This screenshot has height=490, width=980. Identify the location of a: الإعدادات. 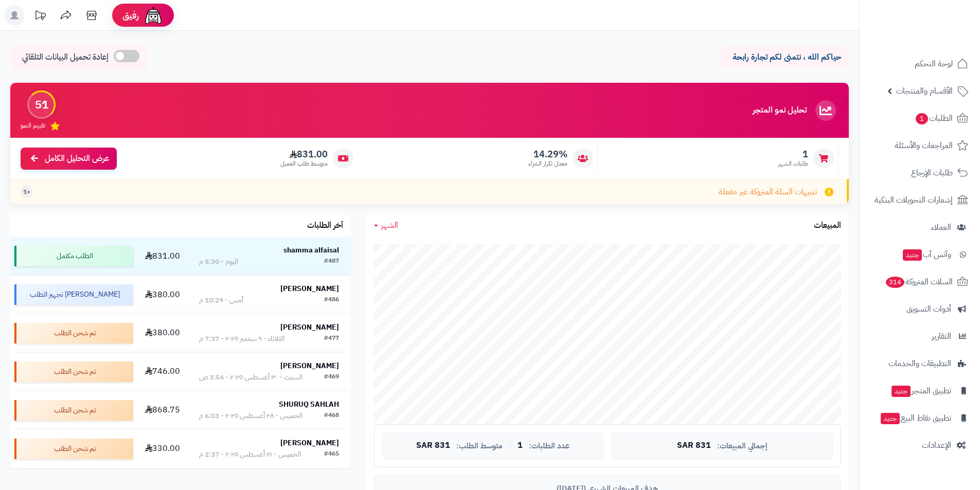
(919, 445).